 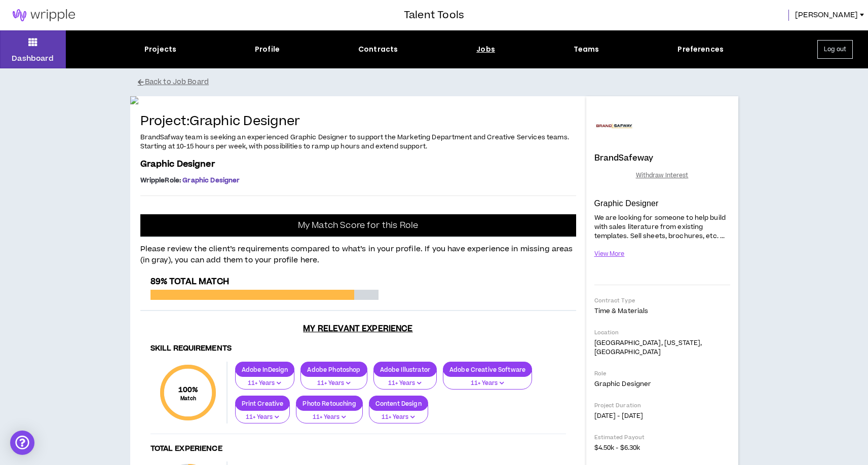 I want to click on p: Photo Retouching, so click(x=329, y=403).